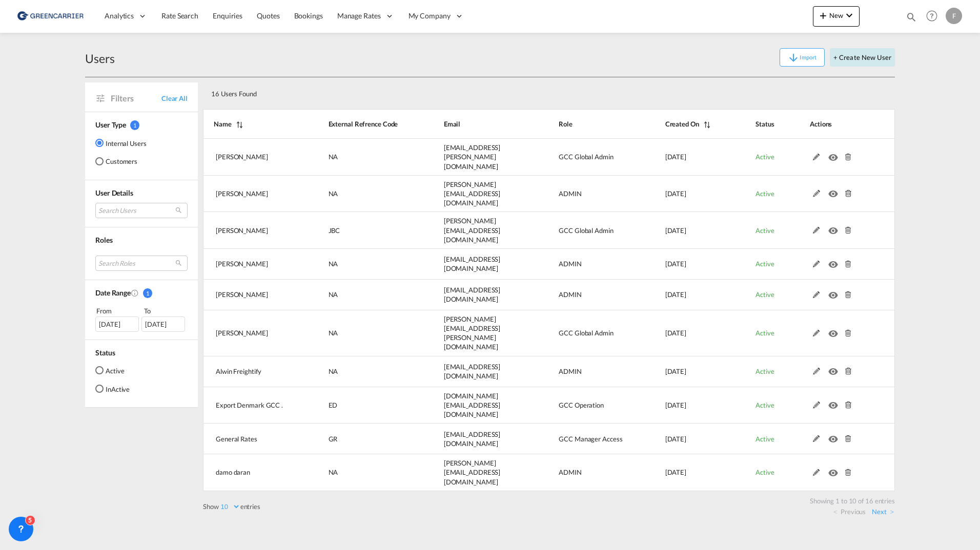 The image size is (980, 550). What do you see at coordinates (233, 472) in the screenshot?
I see `span: damo daran` at bounding box center [233, 472].